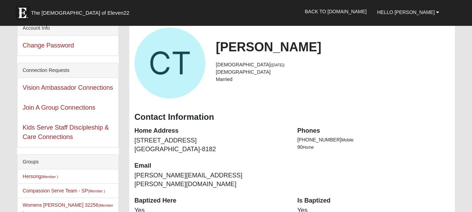 This screenshot has height=212, width=472. I want to click on a: View Fullsize Photo, so click(170, 63).